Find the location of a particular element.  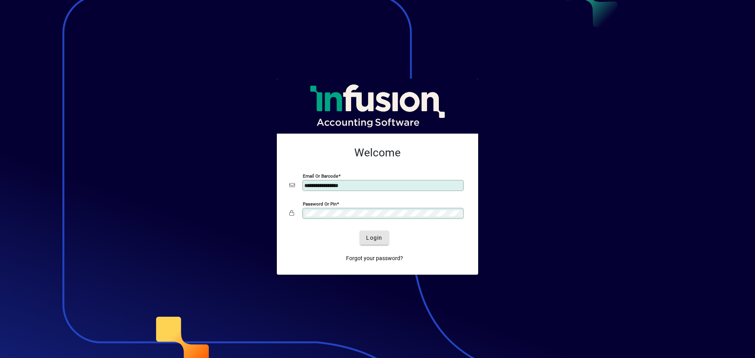

mat-label: Email or Barcode is located at coordinates (321, 176).